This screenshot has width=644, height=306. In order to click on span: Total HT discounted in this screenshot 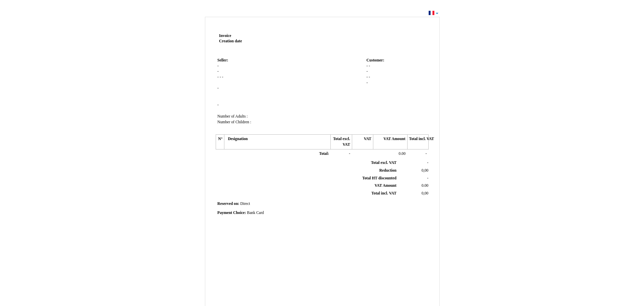, I will do `click(379, 178)`.